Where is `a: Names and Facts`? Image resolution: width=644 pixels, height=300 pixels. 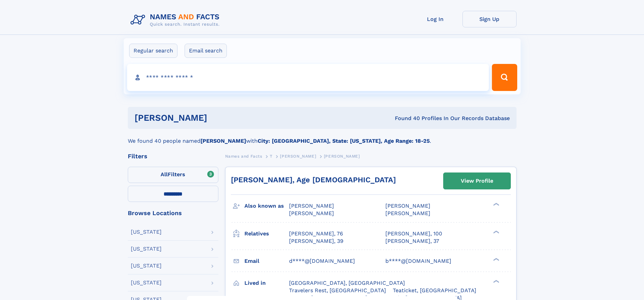
a: Names and Facts is located at coordinates (244, 156).